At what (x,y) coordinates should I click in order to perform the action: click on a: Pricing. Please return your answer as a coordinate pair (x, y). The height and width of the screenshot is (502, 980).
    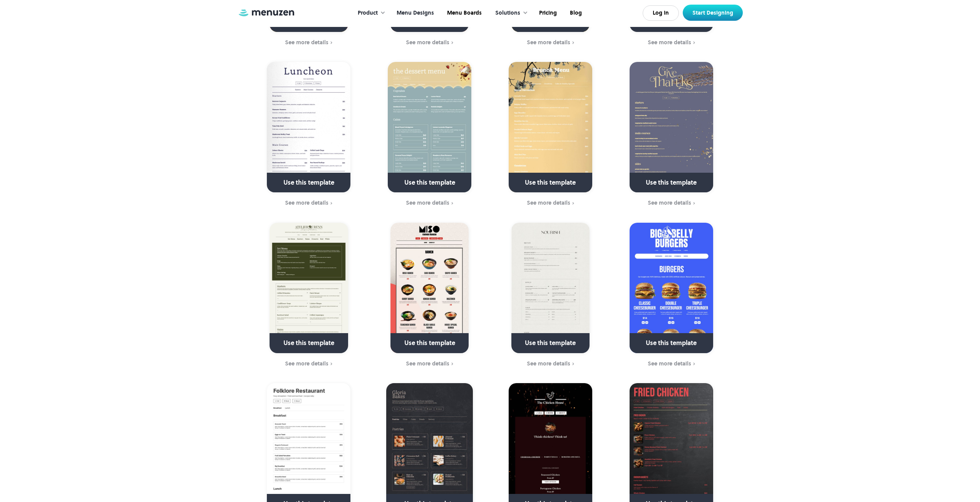
    Looking at the image, I should click on (548, 13).